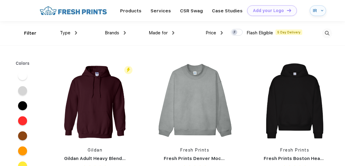  I want to click on div: Add your Logo, so click(269, 11).